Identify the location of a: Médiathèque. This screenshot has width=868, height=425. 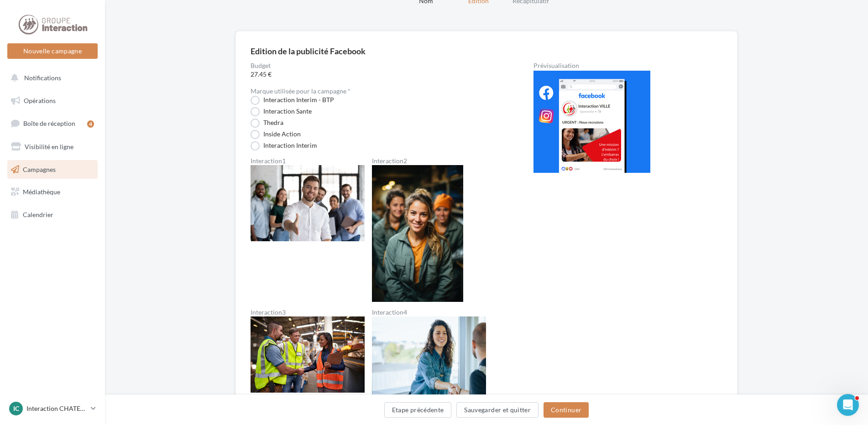
(52, 192).